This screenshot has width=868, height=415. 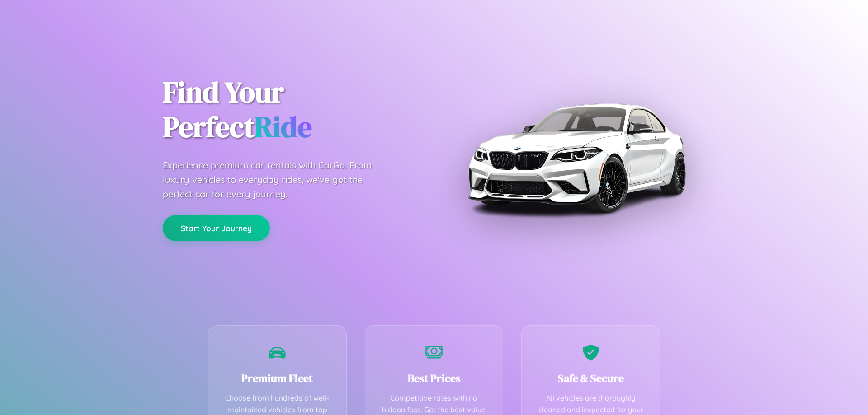 I want to click on h1: Find Your Perfect, so click(x=292, y=110).